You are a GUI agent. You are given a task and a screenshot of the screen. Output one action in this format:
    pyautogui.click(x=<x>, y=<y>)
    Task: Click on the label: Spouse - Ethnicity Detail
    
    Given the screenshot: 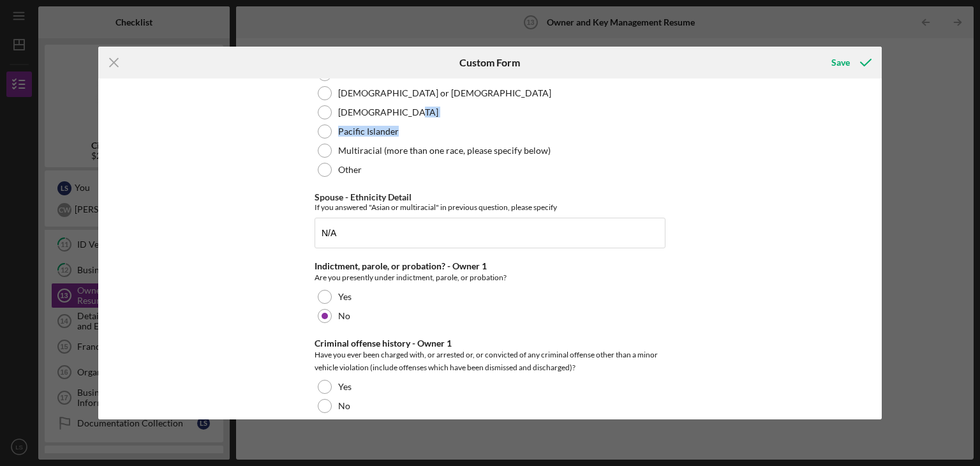 What is the action you would take?
    pyautogui.click(x=363, y=196)
    